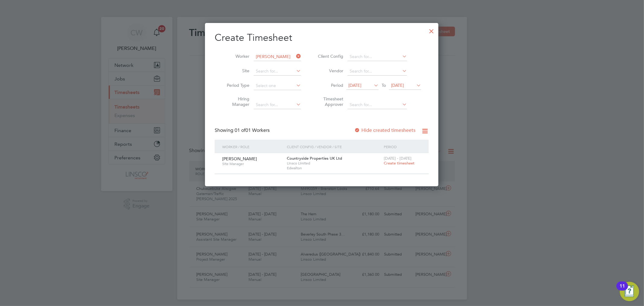 Image resolution: width=644 pixels, height=306 pixels. I want to click on div: Worker / Role, so click(253, 147).